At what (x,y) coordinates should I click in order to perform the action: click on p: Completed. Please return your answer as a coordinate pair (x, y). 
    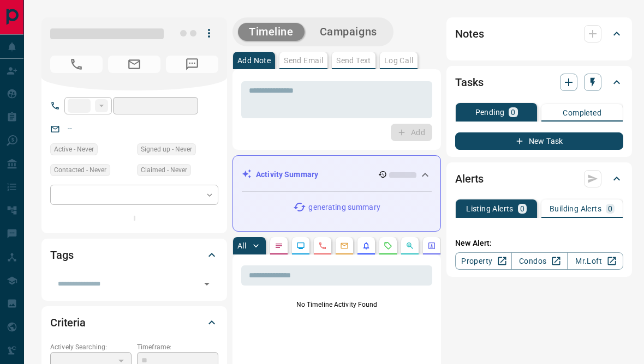
    Looking at the image, I should click on (581, 113).